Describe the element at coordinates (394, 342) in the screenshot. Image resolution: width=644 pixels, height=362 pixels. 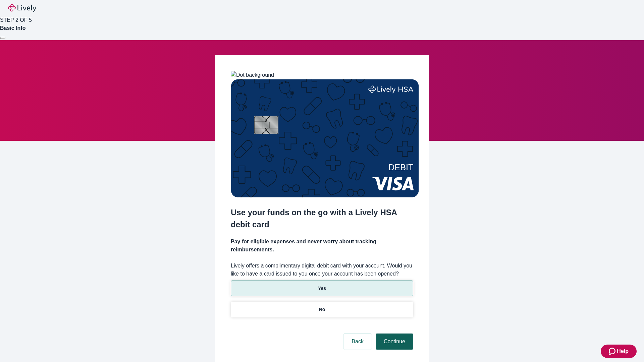
I see `button: Continue` at that location.